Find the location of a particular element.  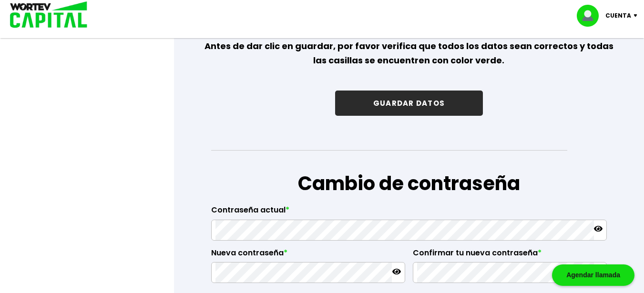

label: Nueva contraseña is located at coordinates (308, 256).